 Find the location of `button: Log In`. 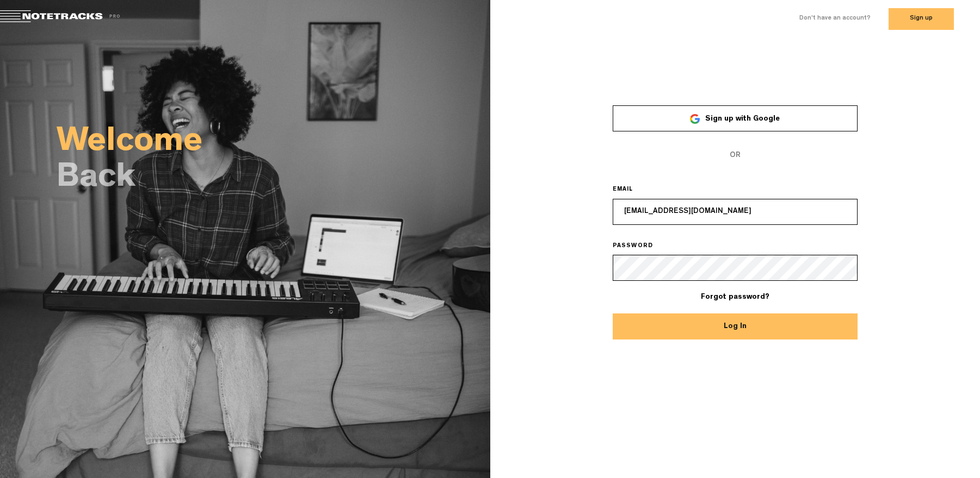

button: Log In is located at coordinates (735, 326).